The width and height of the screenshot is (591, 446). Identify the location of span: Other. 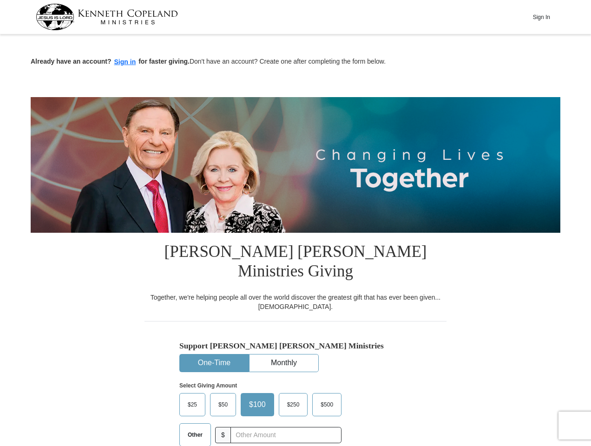
(195, 435).